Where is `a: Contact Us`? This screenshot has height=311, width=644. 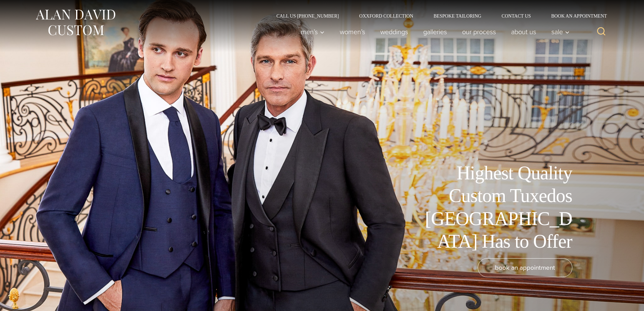
a: Contact Us is located at coordinates (517, 16).